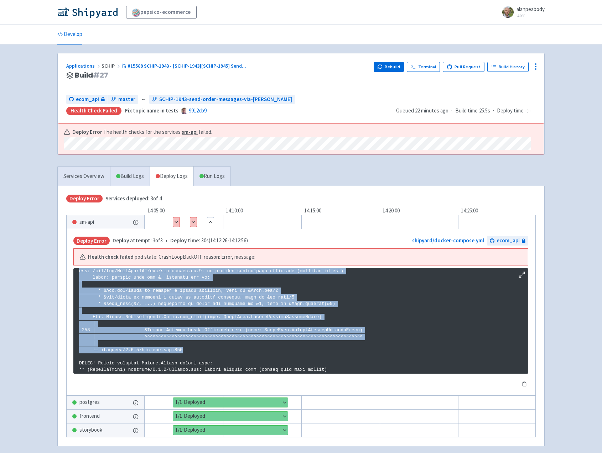  I want to click on div: 14:25:00, so click(497, 211).